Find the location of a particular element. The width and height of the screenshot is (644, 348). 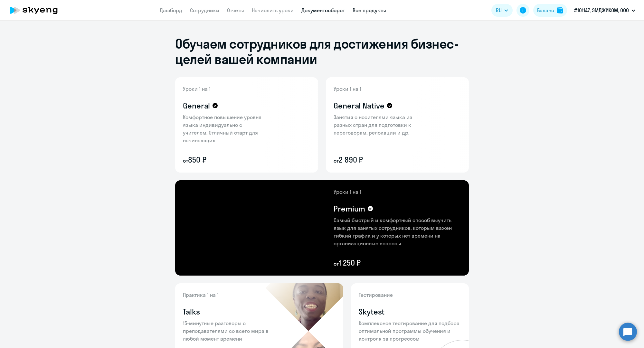

a: Балансbalance is located at coordinates (550, 10).